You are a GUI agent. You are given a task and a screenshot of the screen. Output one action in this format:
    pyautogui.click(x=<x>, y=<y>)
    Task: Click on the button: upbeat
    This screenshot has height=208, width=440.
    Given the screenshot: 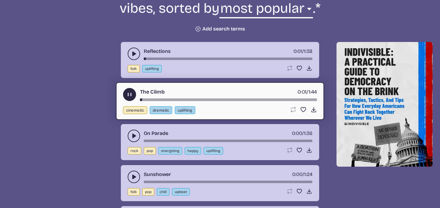 What is the action you would take?
    pyautogui.click(x=181, y=191)
    